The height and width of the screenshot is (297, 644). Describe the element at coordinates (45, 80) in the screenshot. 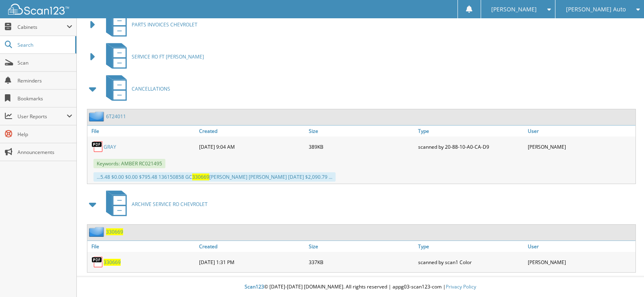

I see `span: Reminders` at that location.